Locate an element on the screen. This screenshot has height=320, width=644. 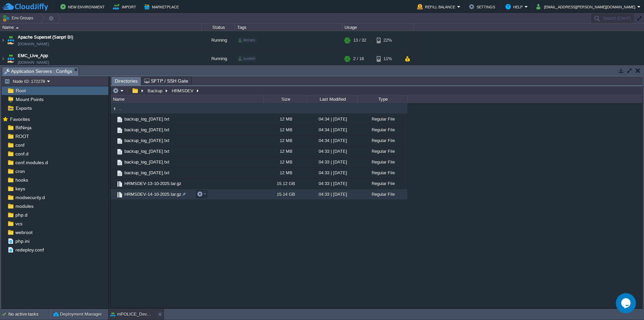
div: Type is located at coordinates (383, 99).